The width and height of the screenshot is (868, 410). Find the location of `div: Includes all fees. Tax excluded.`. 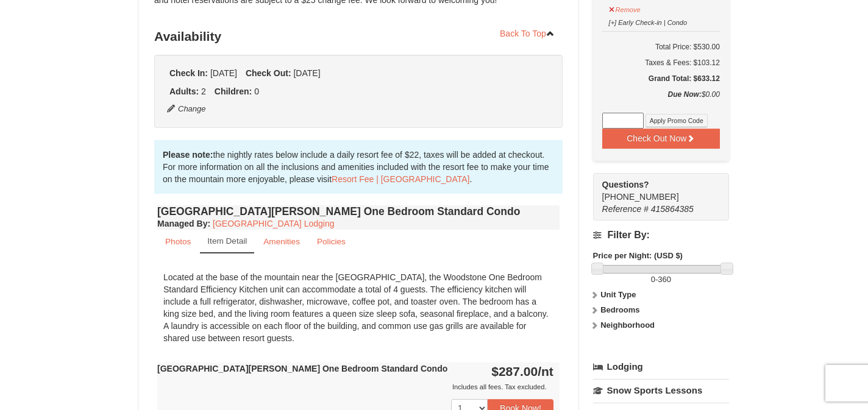

div: Includes all fees. Tax excluded. is located at coordinates (356, 387).